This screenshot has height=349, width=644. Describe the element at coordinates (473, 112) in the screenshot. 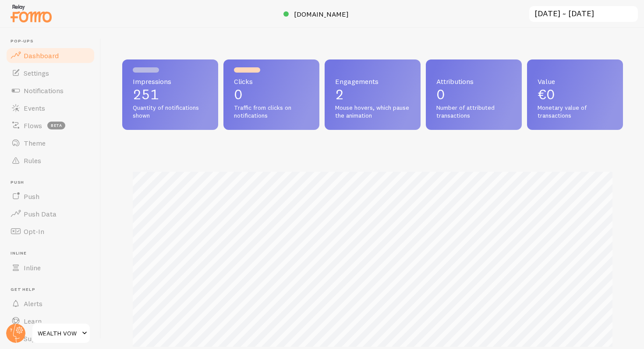

I see `span: Number of attributed transactions` at that location.